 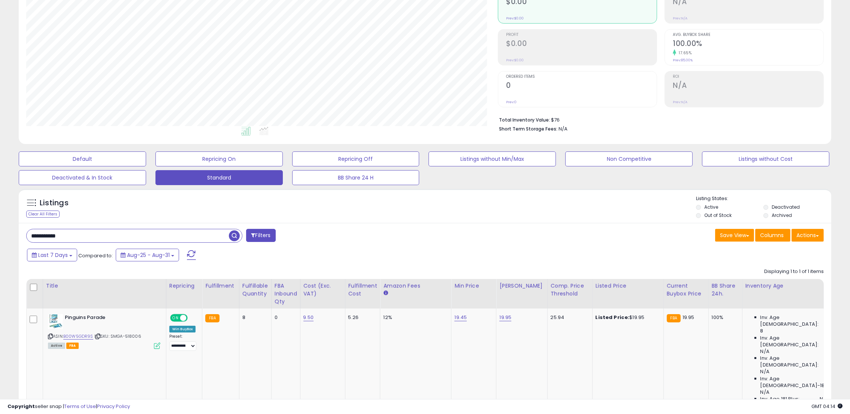 I want to click on div: Fulfillable Quantity, so click(x=255, y=290).